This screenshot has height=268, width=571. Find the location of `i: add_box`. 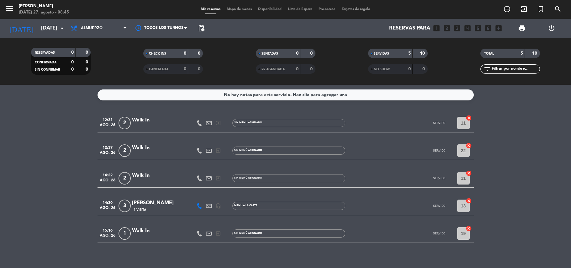

i: add_box is located at coordinates (499, 28).